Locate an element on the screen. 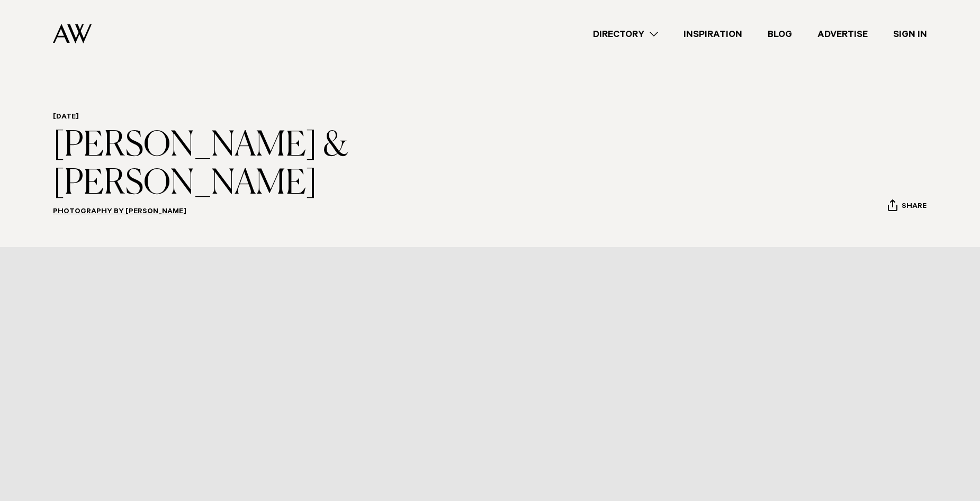  img: Auckland Weddings Logo is located at coordinates (72, 33).